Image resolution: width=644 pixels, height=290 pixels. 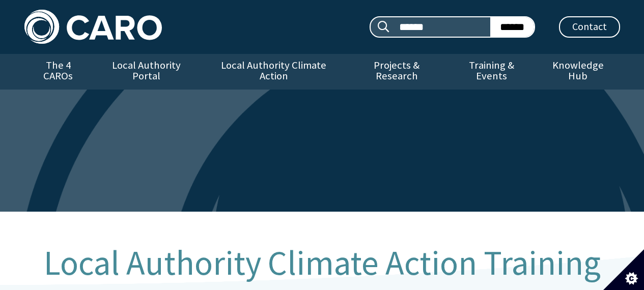 What do you see at coordinates (273, 72) in the screenshot?
I see `a: Local Authority Climate Action` at bounding box center [273, 72].